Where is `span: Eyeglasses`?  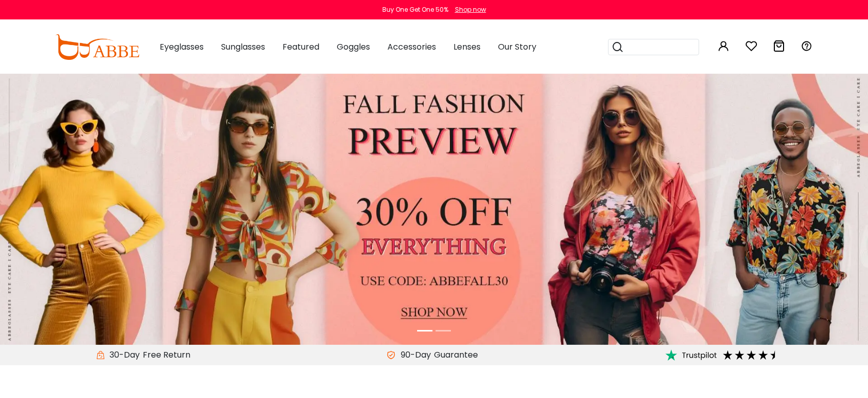 span: Eyeglasses is located at coordinates (182, 46).